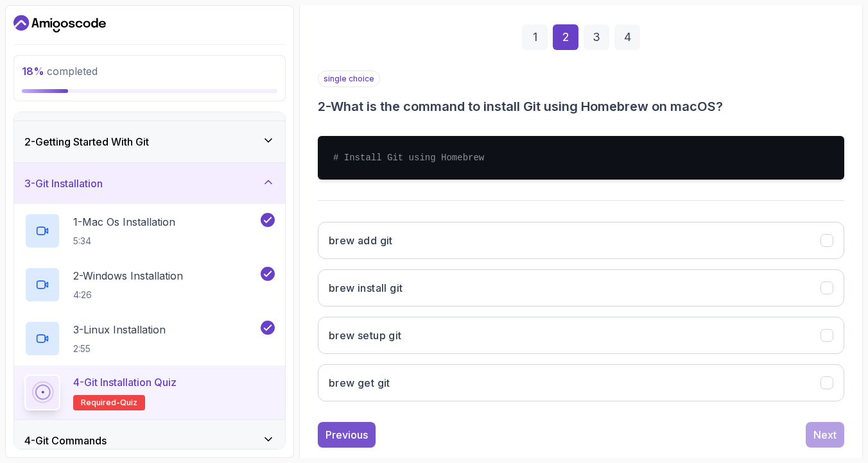  Describe the element at coordinates (347, 435) in the screenshot. I see `div: Previous` at that location.